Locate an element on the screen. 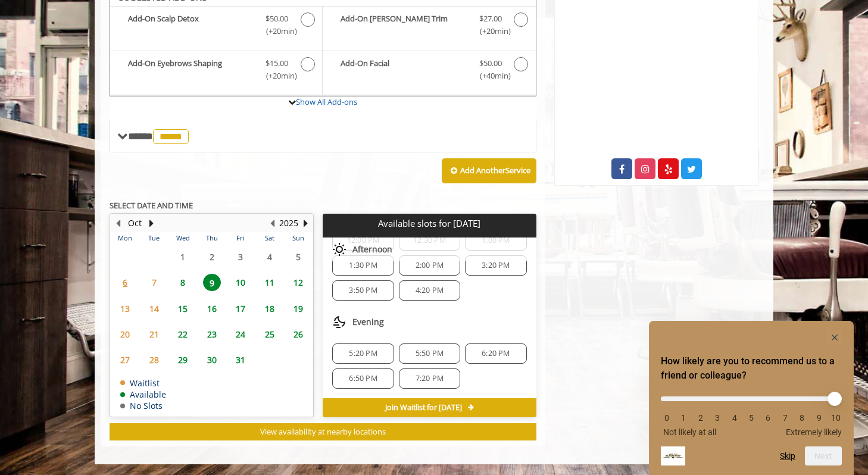  span: Not likely at all is located at coordinates (689, 433).